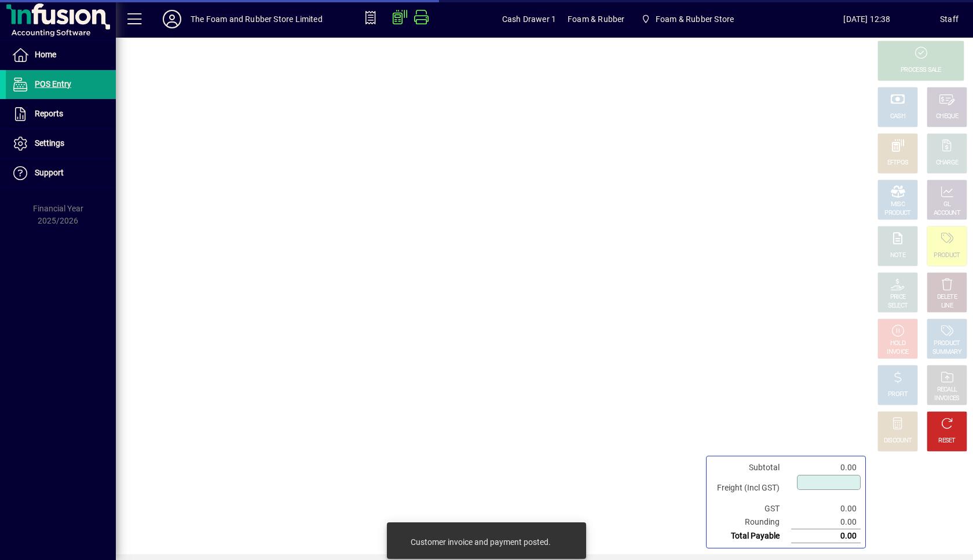  What do you see at coordinates (921, 70) in the screenshot?
I see `div: PROCESS SALE` at bounding box center [921, 70].